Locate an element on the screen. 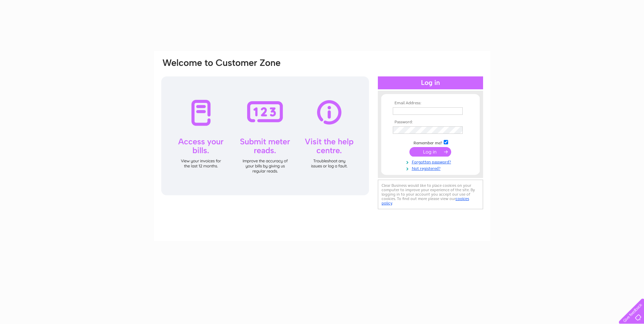 The height and width of the screenshot is (324, 644). a: cookies policy is located at coordinates (425, 201).